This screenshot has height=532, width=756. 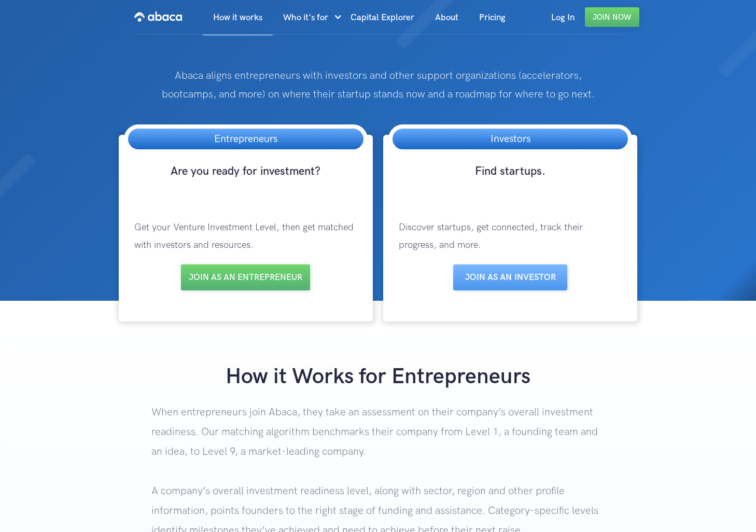 I want to click on h3: Are you ready for investment?, so click(x=246, y=181).